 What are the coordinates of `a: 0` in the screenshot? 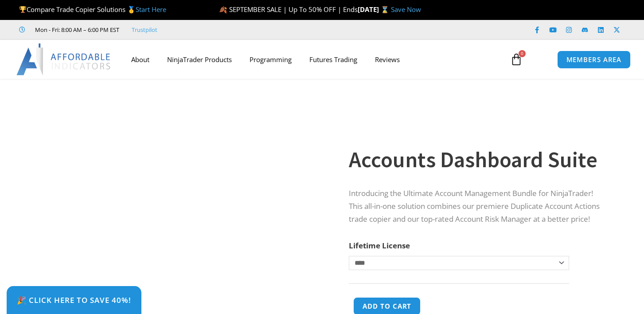 It's located at (516, 60).